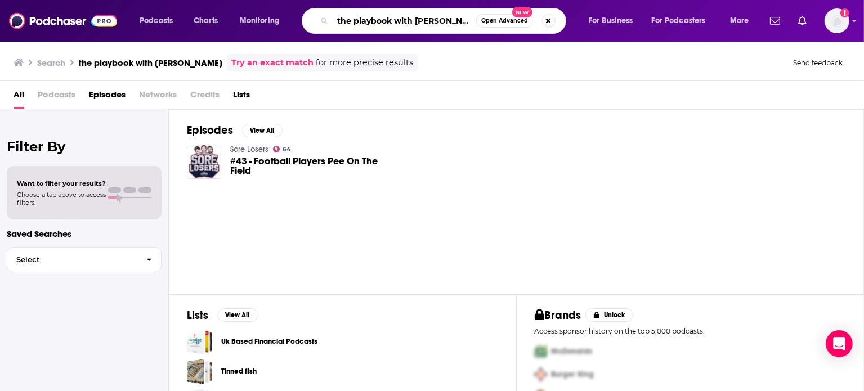 The image size is (864, 391). I want to click on span: Monitoring, so click(260, 21).